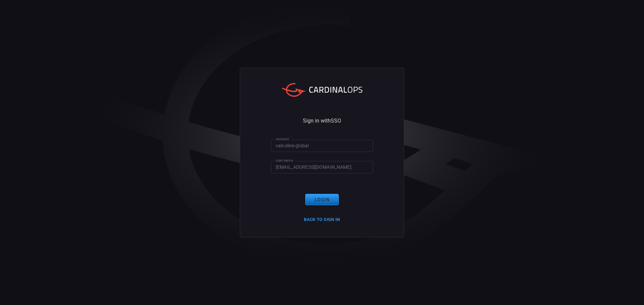 This screenshot has height=305, width=644. What do you see at coordinates (322, 146) in the screenshot?
I see `input: Type your account` at bounding box center [322, 146].